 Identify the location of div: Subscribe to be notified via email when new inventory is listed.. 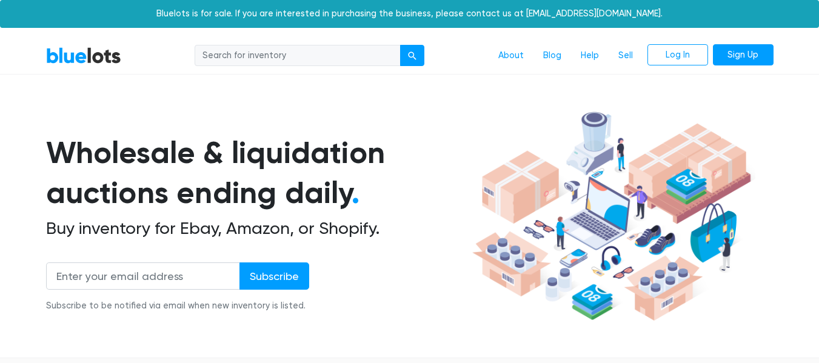
(178, 306).